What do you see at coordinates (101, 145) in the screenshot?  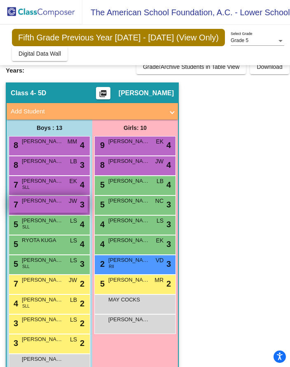 I see `span: 9` at bounding box center [101, 145].